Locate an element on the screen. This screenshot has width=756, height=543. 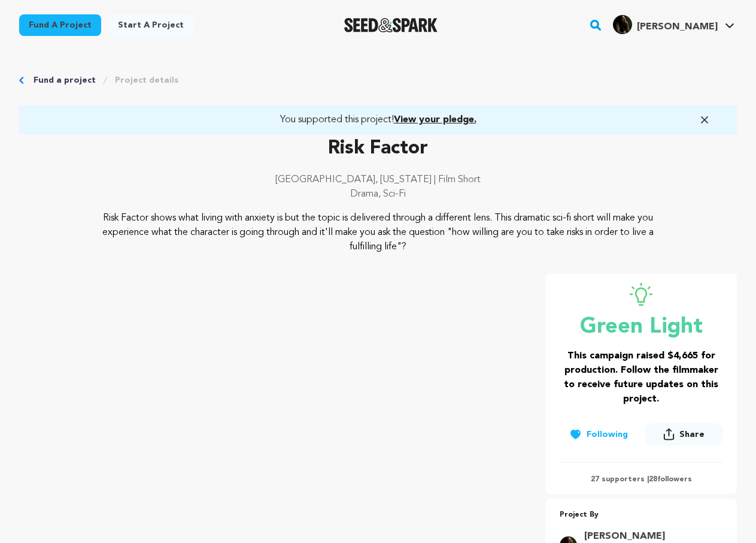
button: Following is located at coordinates (598, 434).